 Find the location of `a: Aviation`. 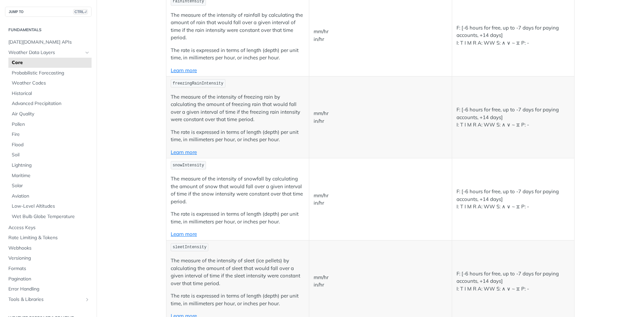

a: Aviation is located at coordinates (50, 196).